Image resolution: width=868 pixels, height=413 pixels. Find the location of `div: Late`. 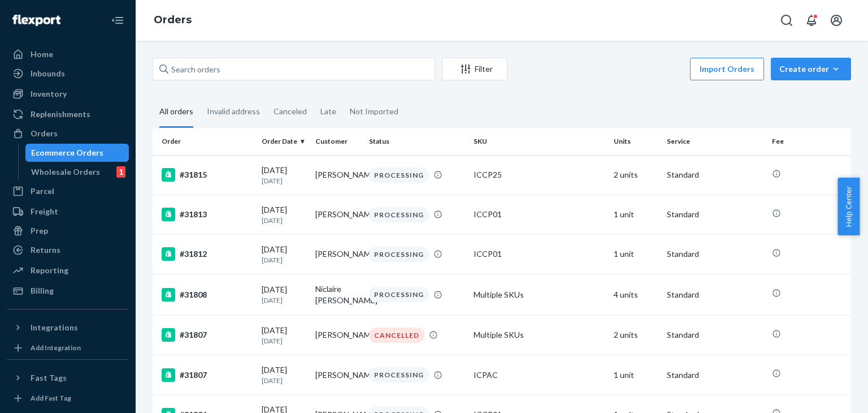

div: Late is located at coordinates (328, 112).